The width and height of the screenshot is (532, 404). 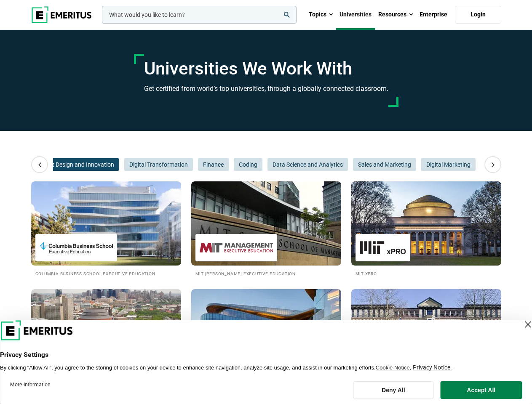 What do you see at coordinates (448, 164) in the screenshot?
I see `button: Digital Marketing` at bounding box center [448, 164].